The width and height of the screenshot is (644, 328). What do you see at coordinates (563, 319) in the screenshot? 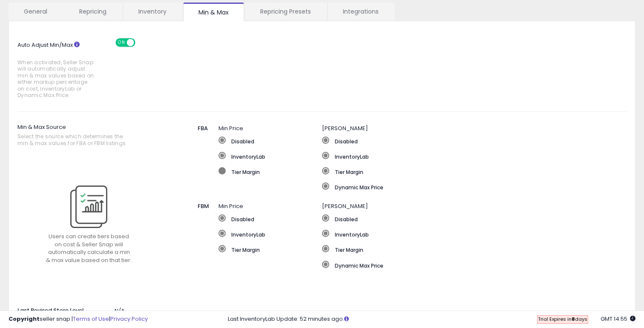
I see `span: Trial Expires in days` at bounding box center [563, 319].